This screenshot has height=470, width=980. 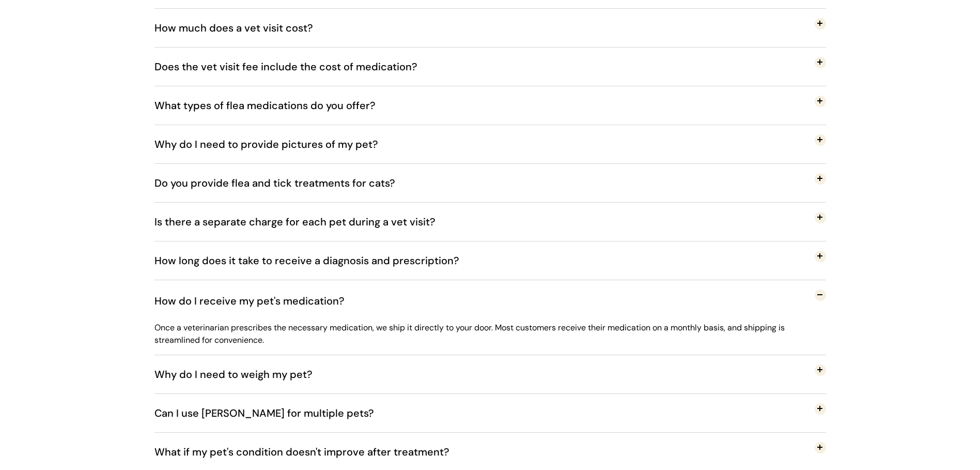 What do you see at coordinates (490, 28) in the screenshot?
I see `button: How much does a vet visit cost?` at bounding box center [490, 28].